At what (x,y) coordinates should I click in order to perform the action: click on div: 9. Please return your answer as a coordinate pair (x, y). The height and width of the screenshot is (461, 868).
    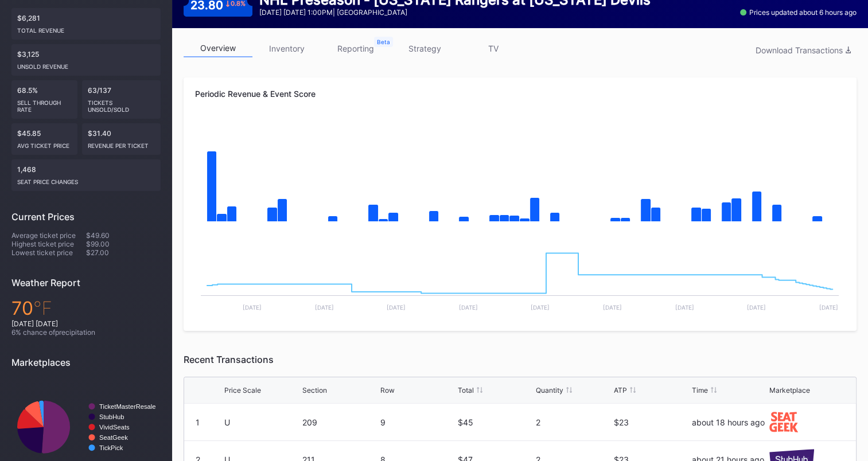
    Looking at the image, I should click on (418, 422).